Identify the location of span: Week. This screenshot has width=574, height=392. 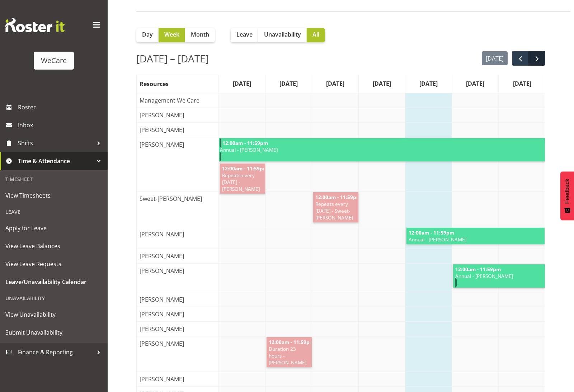
(172, 34).